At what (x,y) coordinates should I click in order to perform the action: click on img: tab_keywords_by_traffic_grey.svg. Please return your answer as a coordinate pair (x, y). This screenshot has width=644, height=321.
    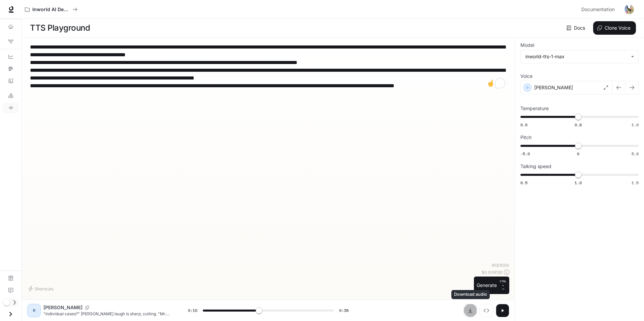
    Looking at the image, I should click on (70, 42).